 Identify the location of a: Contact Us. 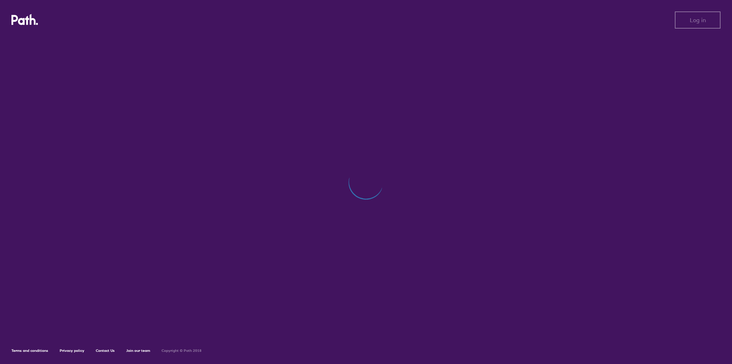
(105, 350).